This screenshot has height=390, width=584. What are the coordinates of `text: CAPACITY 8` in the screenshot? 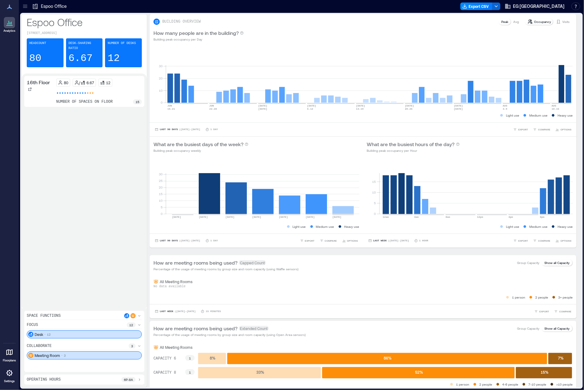 It's located at (165, 373).